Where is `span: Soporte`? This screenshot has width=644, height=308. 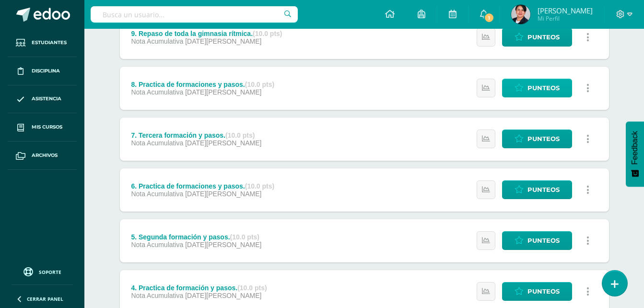 span: Soporte is located at coordinates (50, 273).